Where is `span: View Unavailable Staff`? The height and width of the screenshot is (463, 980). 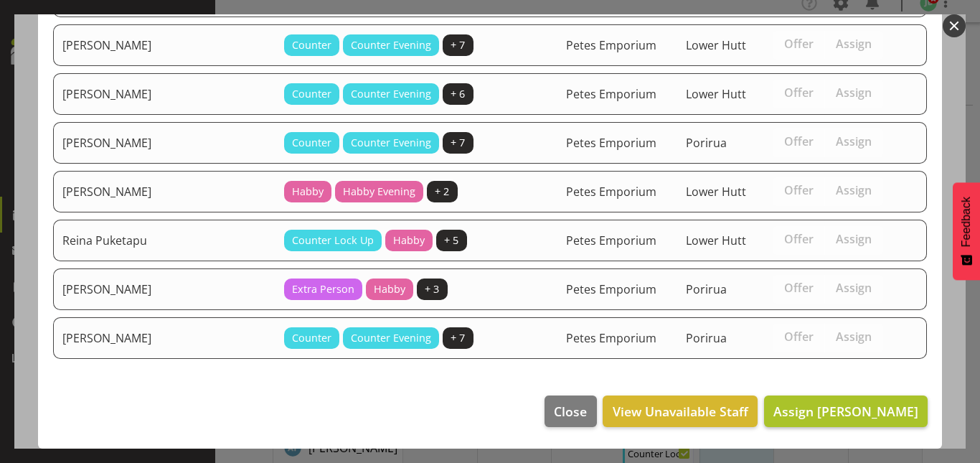 span: View Unavailable Staff is located at coordinates (681, 412).